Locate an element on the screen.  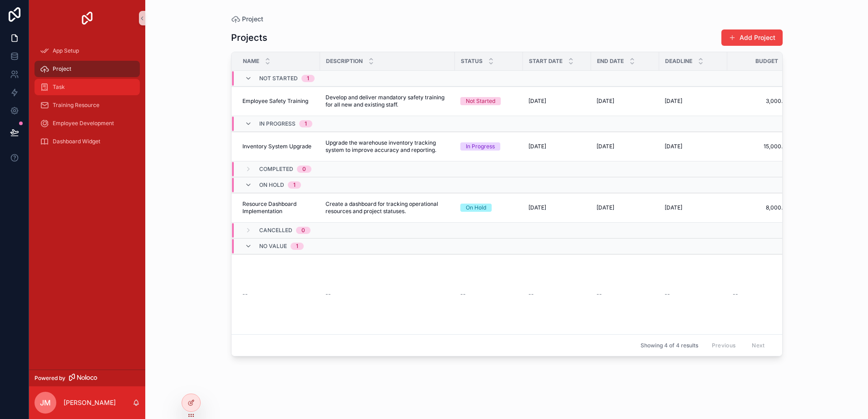
span: Upgrade the warehouse inventory tracking system to improve accuracy and reporting. is located at coordinates (387, 147).